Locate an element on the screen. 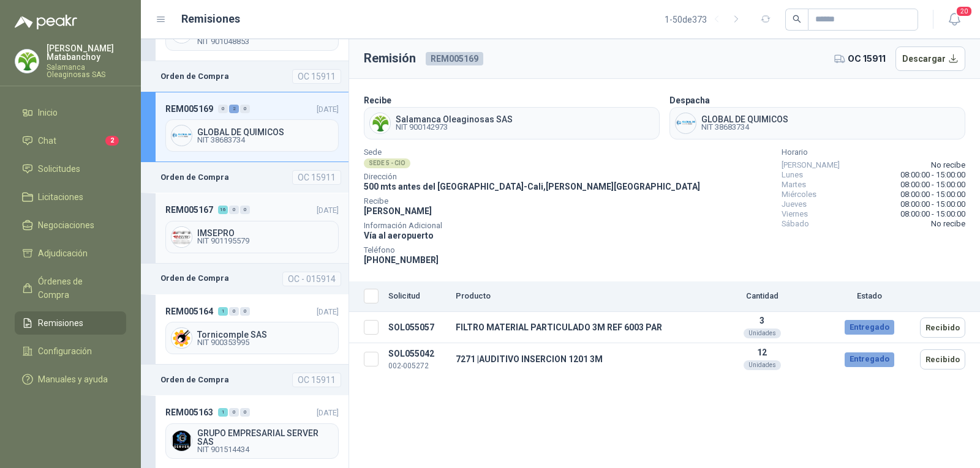 This screenshot has height=468, width=980. span: Inicio is located at coordinates (48, 113).